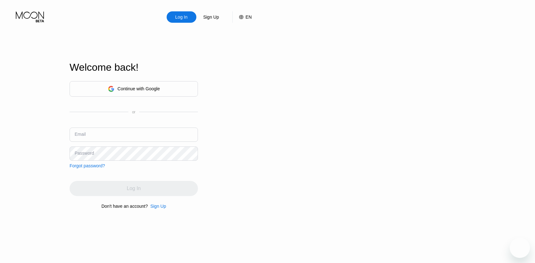  I want to click on div: Password, so click(84, 153).